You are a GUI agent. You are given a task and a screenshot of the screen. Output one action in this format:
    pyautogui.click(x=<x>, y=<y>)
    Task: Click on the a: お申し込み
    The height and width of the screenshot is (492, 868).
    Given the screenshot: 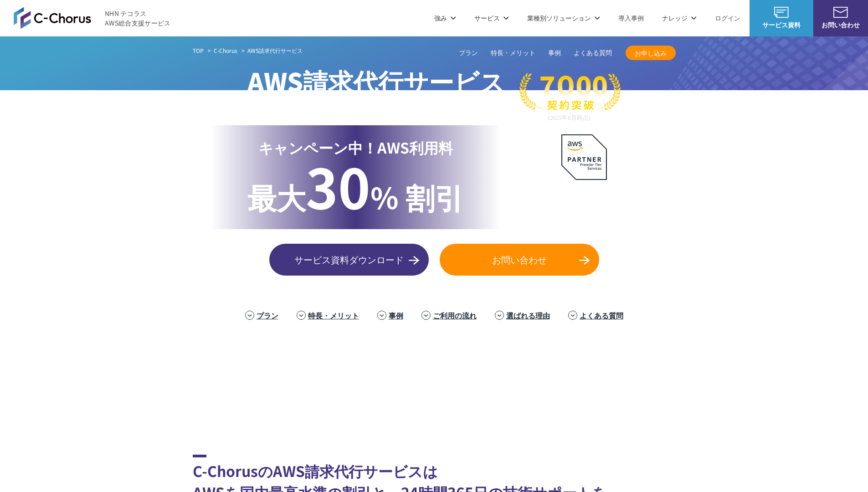 What is the action you would take?
    pyautogui.click(x=650, y=53)
    